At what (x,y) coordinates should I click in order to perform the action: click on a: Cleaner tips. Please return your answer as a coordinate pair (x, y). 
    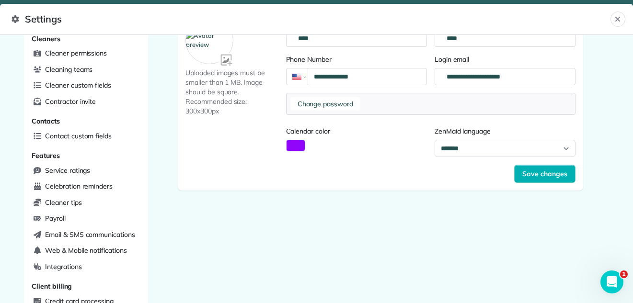
    Looking at the image, I should click on (86, 203).